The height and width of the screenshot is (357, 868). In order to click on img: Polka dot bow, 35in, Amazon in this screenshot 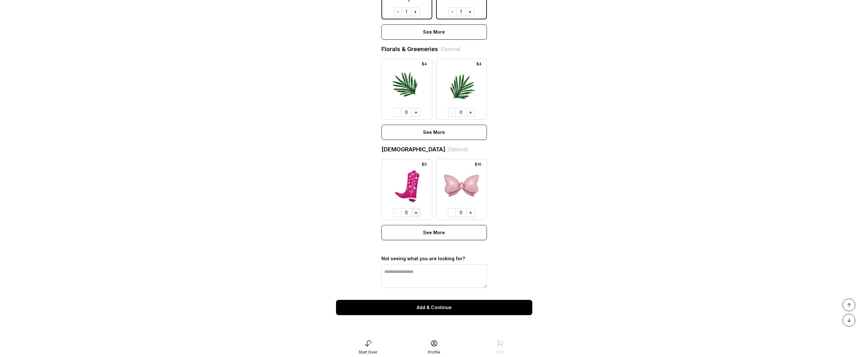, I will do `click(462, 186)`.